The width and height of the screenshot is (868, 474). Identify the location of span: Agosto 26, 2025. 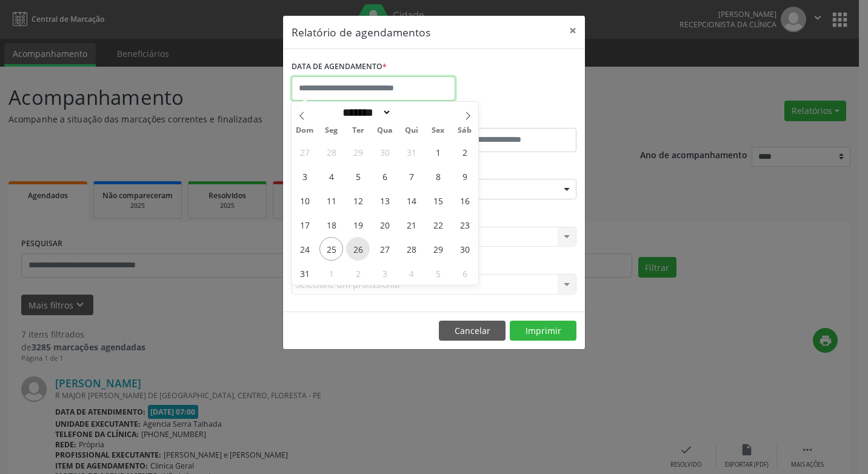
(357, 248).